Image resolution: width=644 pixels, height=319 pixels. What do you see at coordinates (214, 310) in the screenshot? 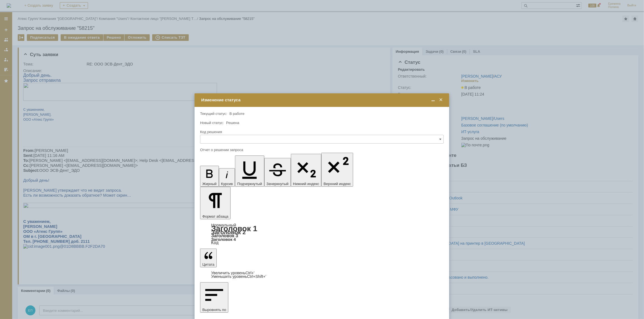
I see `span: Выровнять по` at bounding box center [214, 310].